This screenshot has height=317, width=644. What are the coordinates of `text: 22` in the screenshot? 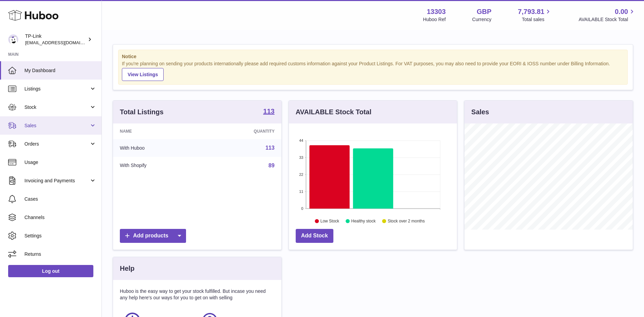 It's located at (301, 174).